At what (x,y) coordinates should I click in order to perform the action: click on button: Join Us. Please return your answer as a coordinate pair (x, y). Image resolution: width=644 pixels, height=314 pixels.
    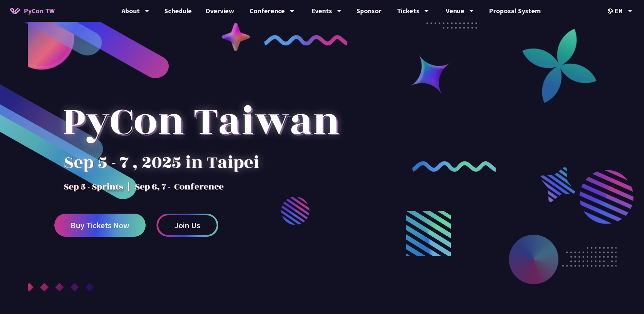
    Looking at the image, I should click on (187, 225).